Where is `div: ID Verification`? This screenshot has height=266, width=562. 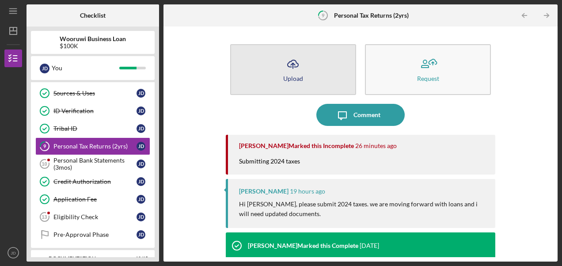
div: ID Verification is located at coordinates (95, 111).